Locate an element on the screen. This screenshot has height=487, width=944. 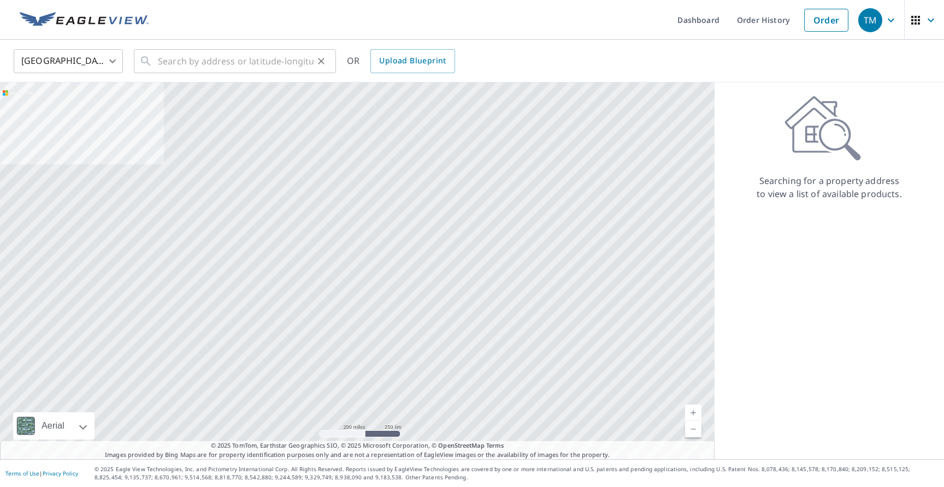
span: © 2025 TomTom, Earthstar Geographics SIO, © 2025 Microsoft Corporation, © is located at coordinates (357, 446).